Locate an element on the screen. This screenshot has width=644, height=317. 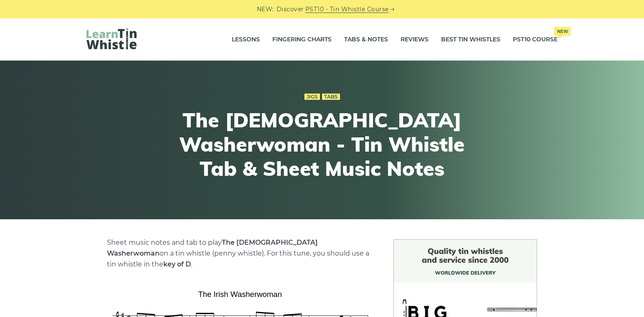
img: LearnTinWhistle.com is located at coordinates (112, 39).